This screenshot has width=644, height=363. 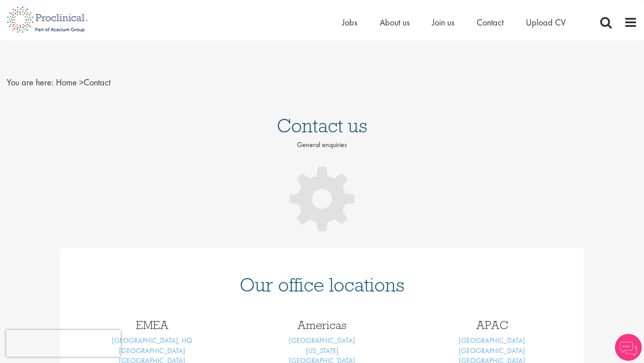 What do you see at coordinates (546, 22) in the screenshot?
I see `span: Upload CV` at bounding box center [546, 22].